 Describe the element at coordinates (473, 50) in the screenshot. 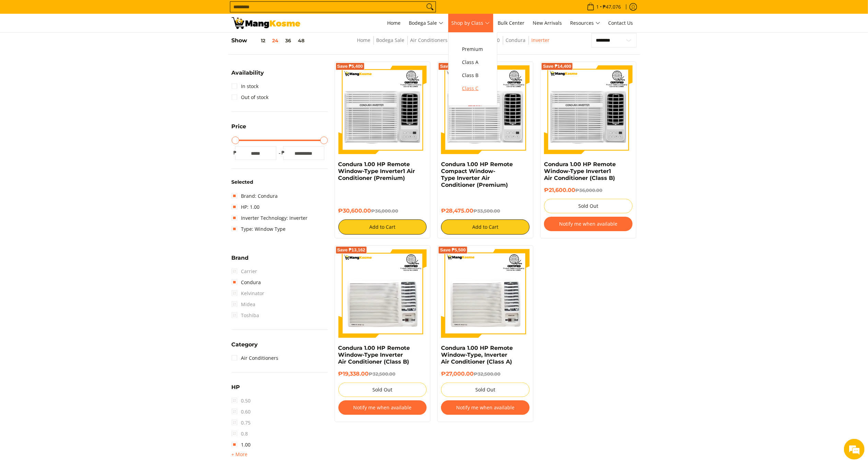

I see `span: Premium` at that location.